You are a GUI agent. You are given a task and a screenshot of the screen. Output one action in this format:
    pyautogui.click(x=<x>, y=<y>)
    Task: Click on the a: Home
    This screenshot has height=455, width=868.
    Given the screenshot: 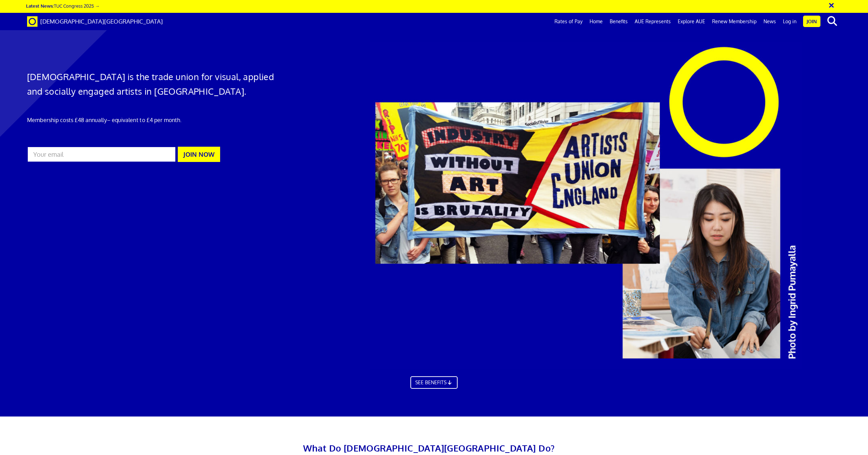 What is the action you would take?
    pyautogui.click(x=596, y=22)
    